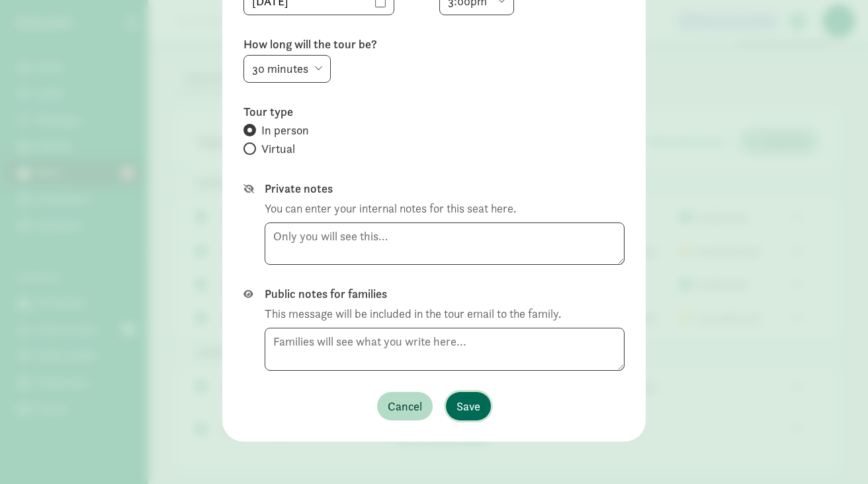  Describe the element at coordinates (413, 313) in the screenshot. I see `div: This message will be included in the tour email to the family.` at that location.